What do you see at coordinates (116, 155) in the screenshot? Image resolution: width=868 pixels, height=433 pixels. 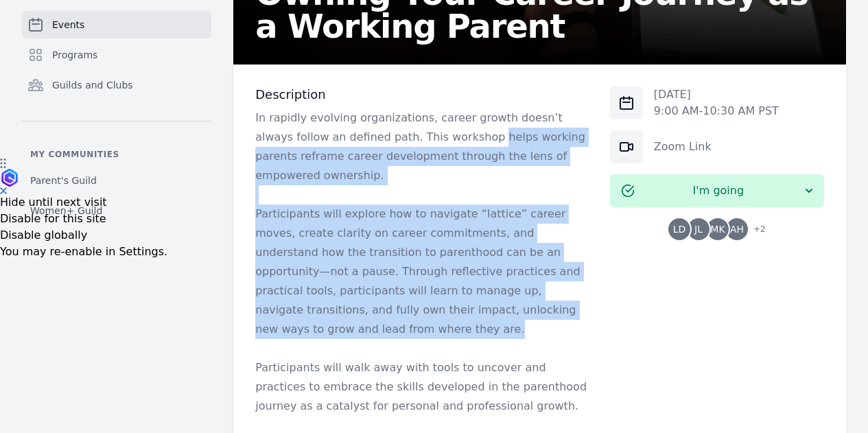 I see `p: My communities` at bounding box center [116, 155].